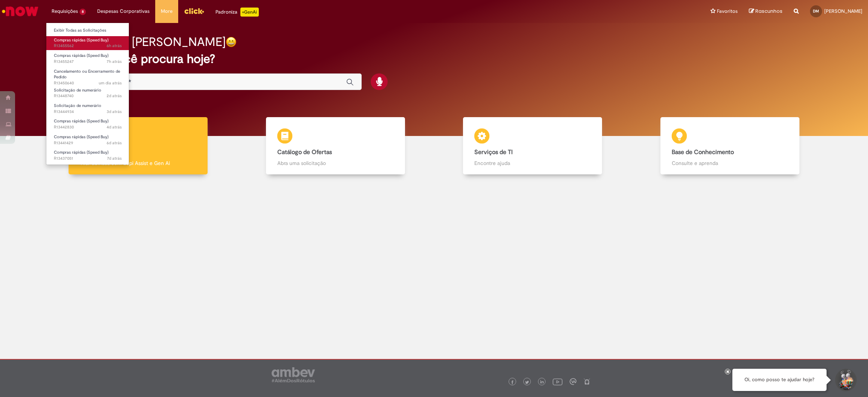  Describe the element at coordinates (114, 158) in the screenshot. I see `span: 7d atrás` at that location.